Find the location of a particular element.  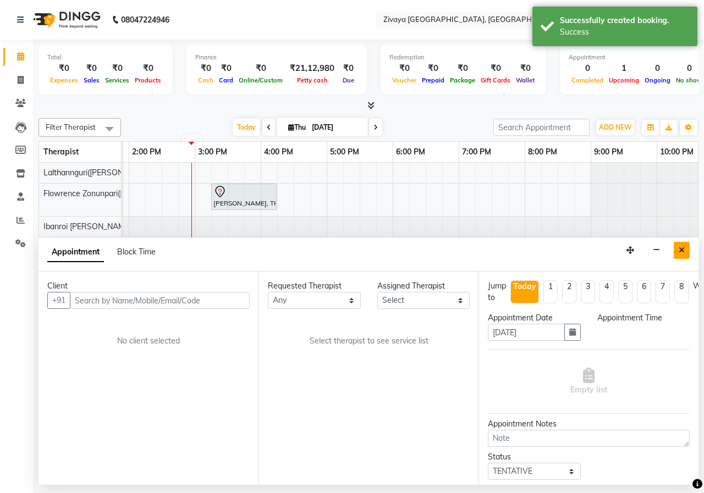

div: Appointment Notes is located at coordinates (588, 424).